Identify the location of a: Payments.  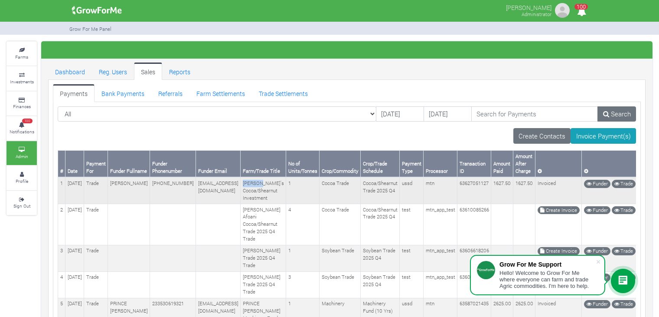
(74, 93).